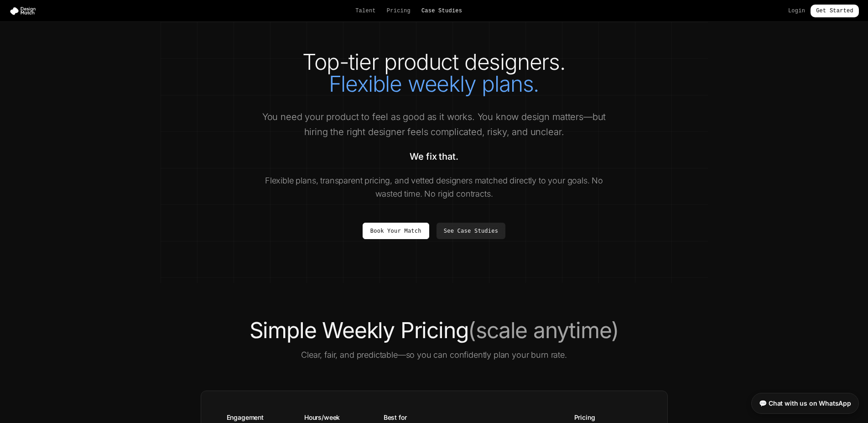 The width and height of the screenshot is (868, 423). Describe the element at coordinates (435, 84) in the screenshot. I see `span: Flexible weekly plans.` at that location.